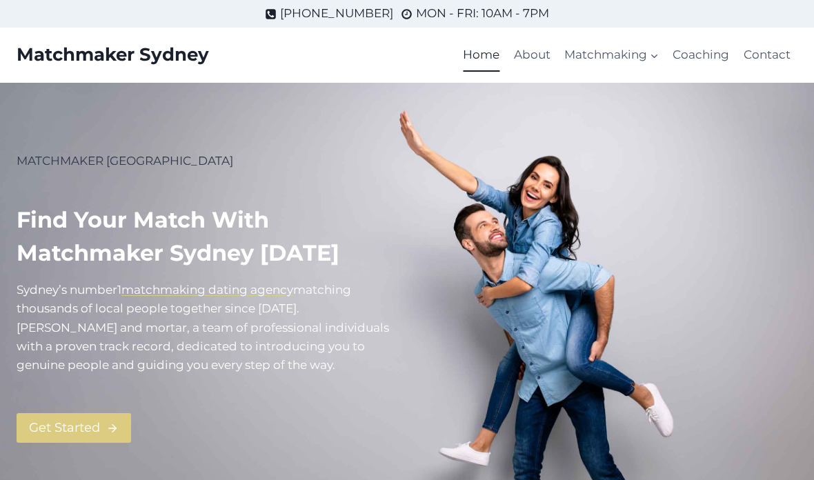 This screenshot has height=480, width=814. I want to click on span: MON - FRI: 10AM - 7PM, so click(482, 13).